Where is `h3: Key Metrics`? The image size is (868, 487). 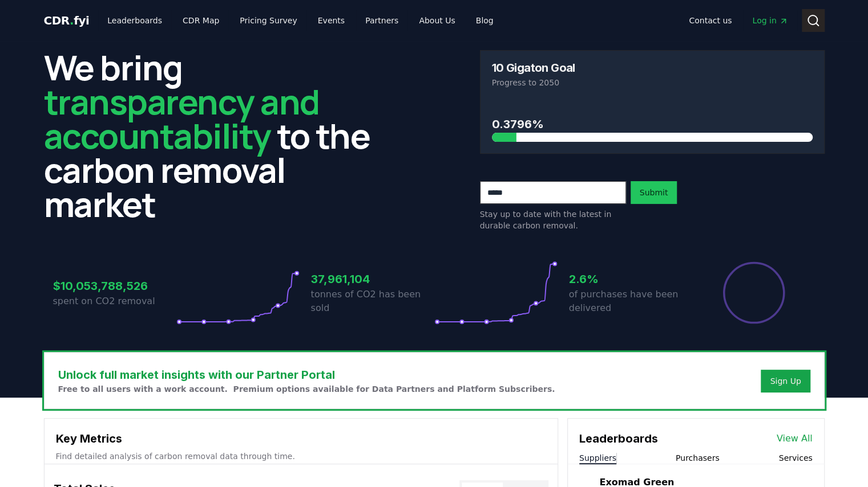 h3: Key Metrics is located at coordinates (301, 439).